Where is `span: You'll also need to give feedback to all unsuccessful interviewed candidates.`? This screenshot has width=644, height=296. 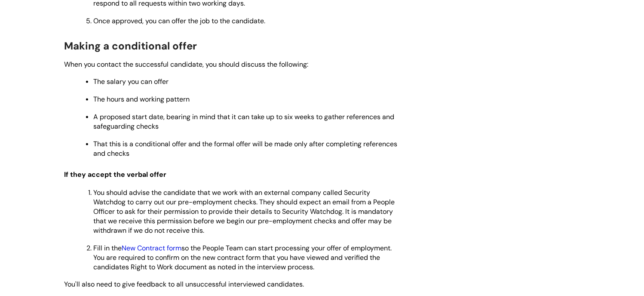
span: You'll also need to give feedback to all unsuccessful interviewed candidates. is located at coordinates (184, 285).